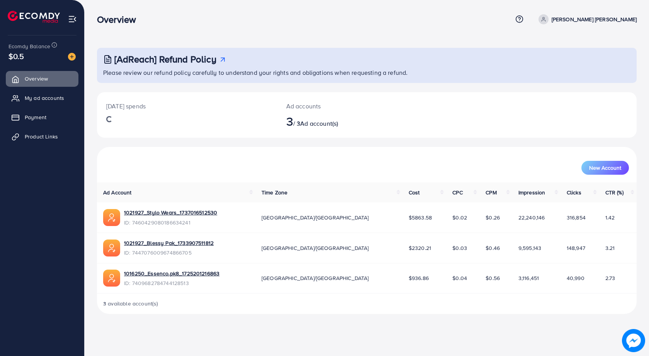  What do you see at coordinates (367, 73) in the screenshot?
I see `p: Please review our refund policy carefully to understand your rights and obligations when requesti...` at bounding box center [367, 73].